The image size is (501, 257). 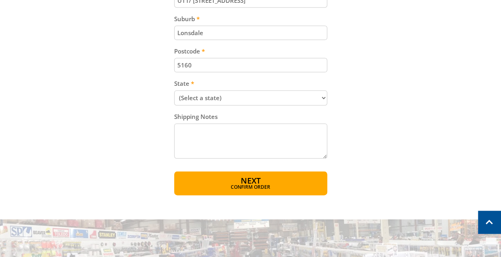 What do you see at coordinates (251, 51) in the screenshot?
I see `label: Postcode` at bounding box center [251, 51].